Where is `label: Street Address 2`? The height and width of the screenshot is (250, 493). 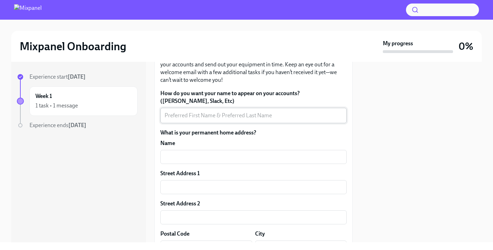
label: Street Address 2 is located at coordinates (180, 204).